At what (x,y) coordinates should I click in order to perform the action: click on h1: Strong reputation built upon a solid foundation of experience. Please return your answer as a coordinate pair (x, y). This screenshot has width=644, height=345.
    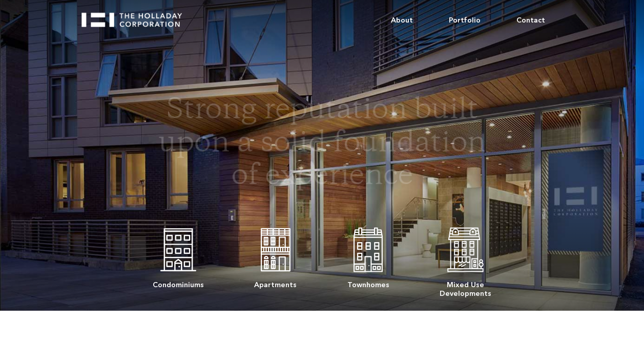
    Looking at the image, I should click on (322, 144).